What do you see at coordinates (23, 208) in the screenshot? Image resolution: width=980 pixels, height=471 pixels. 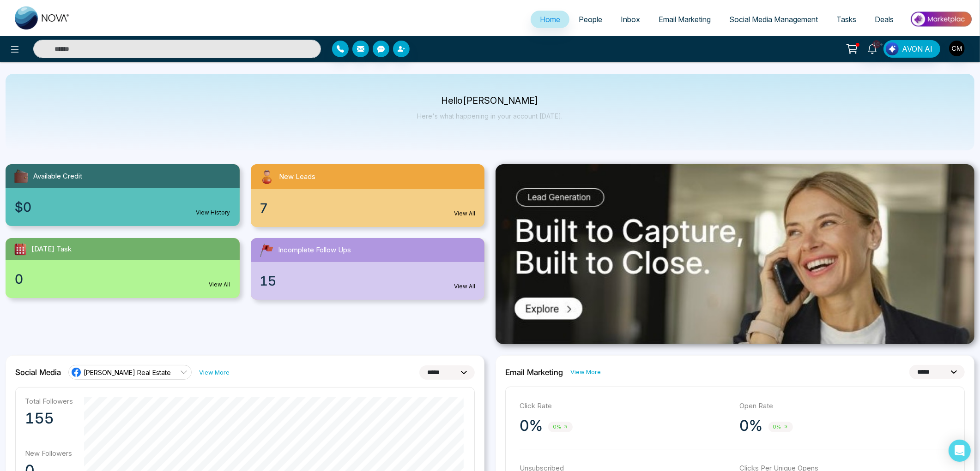 I see `span: $0` at bounding box center [23, 208].